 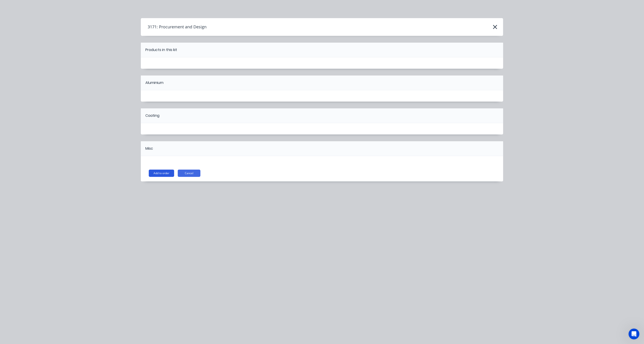 What do you see at coordinates (162, 173) in the screenshot?
I see `button: Add to order` at bounding box center [162, 173].